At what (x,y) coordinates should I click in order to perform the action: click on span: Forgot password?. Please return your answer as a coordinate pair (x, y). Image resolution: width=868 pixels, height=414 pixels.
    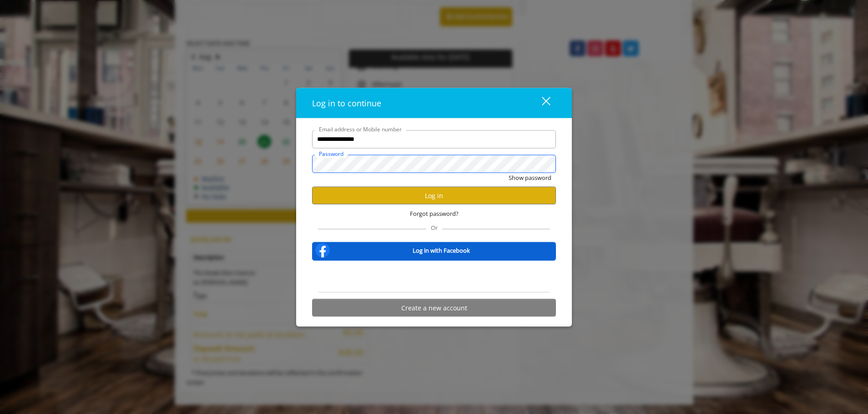
    Looking at the image, I should click on (434, 214).